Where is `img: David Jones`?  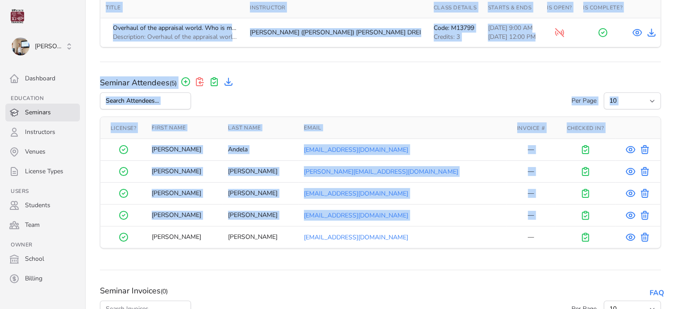
img: David Jones is located at coordinates (21, 46).